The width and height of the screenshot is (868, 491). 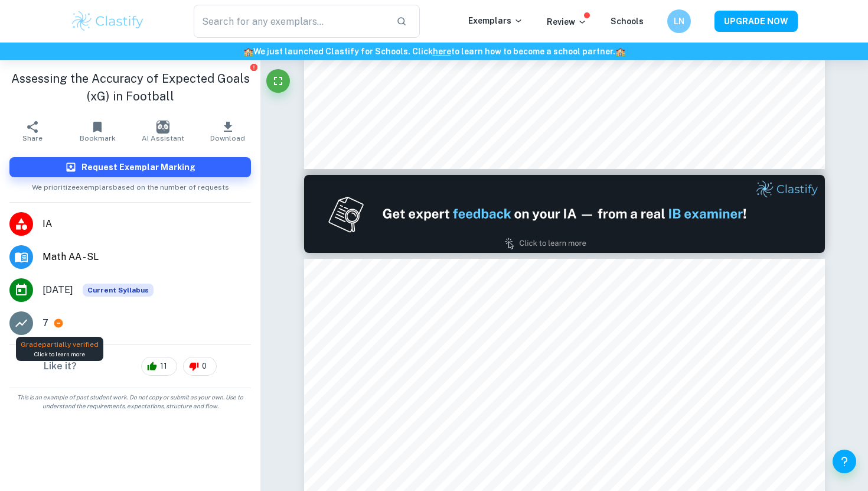 What do you see at coordinates (564, 214) in the screenshot?
I see `img: Ad` at bounding box center [564, 214].